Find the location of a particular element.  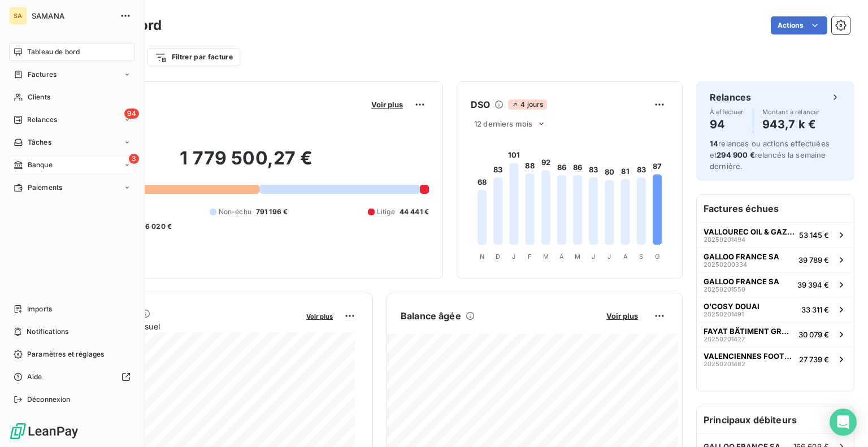

span: 20250201427 is located at coordinates (724, 339).